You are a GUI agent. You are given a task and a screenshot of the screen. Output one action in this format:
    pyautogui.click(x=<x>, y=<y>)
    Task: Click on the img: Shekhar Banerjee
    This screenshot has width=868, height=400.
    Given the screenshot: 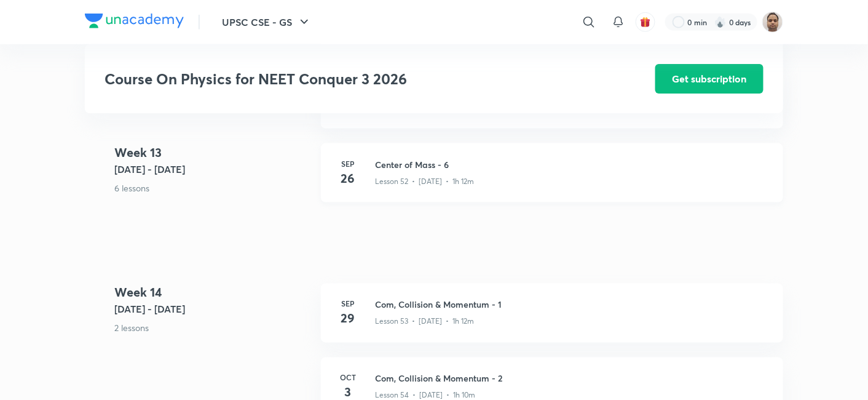 What is the action you would take?
    pyautogui.click(x=773, y=22)
    